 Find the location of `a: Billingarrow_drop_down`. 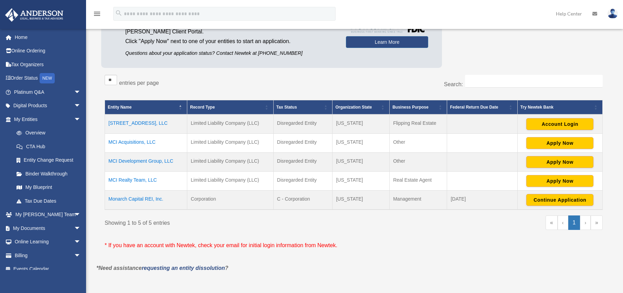

a: Billingarrow_drop_down is located at coordinates (48, 255).